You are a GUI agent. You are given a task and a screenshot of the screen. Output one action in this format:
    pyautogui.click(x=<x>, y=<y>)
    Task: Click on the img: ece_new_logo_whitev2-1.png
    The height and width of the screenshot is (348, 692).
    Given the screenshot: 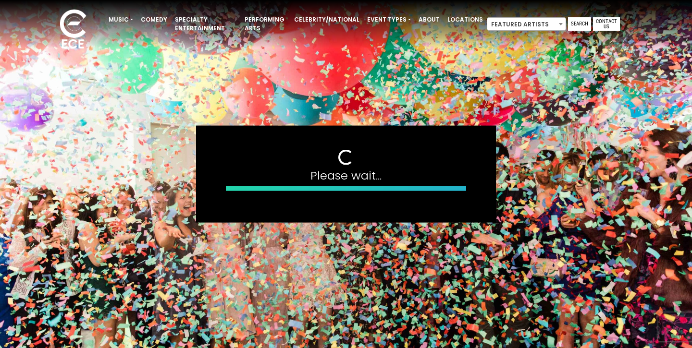 What is the action you would take?
    pyautogui.click(x=73, y=30)
    